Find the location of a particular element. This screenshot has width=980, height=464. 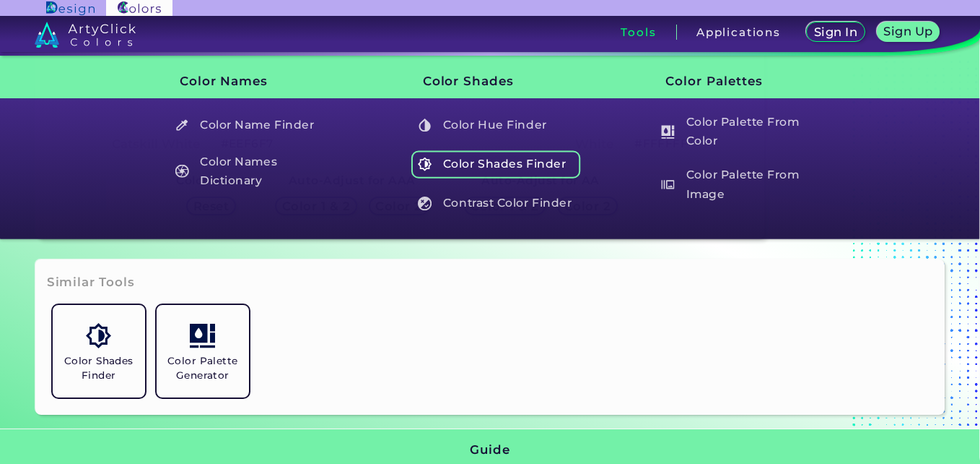

img: icon_col_pal_col_white.svg is located at coordinates (668, 132).